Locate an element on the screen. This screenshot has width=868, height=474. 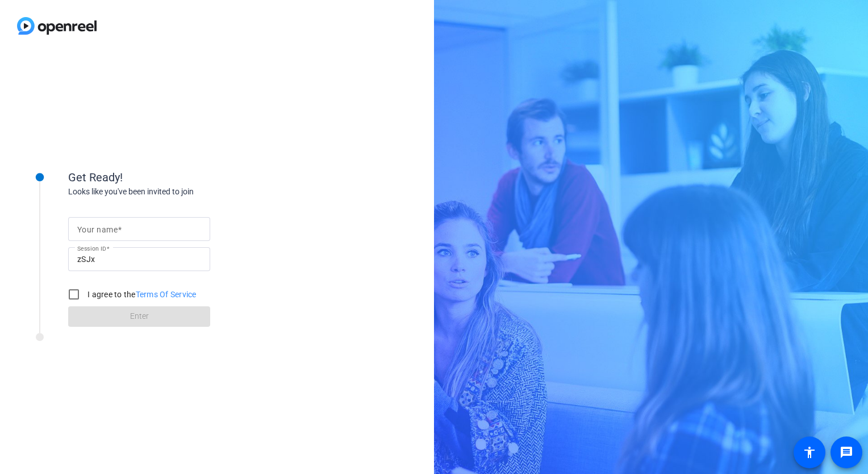
div: Get Ready! is located at coordinates (182, 178).